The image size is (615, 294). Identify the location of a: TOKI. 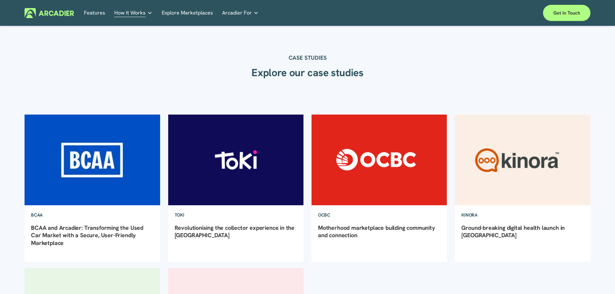
(180, 215).